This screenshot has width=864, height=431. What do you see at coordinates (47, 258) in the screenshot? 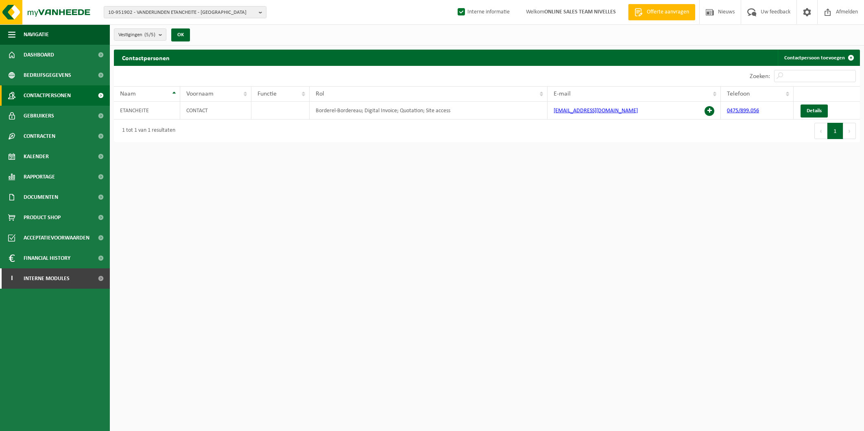
I see `span: Financial History` at bounding box center [47, 258].